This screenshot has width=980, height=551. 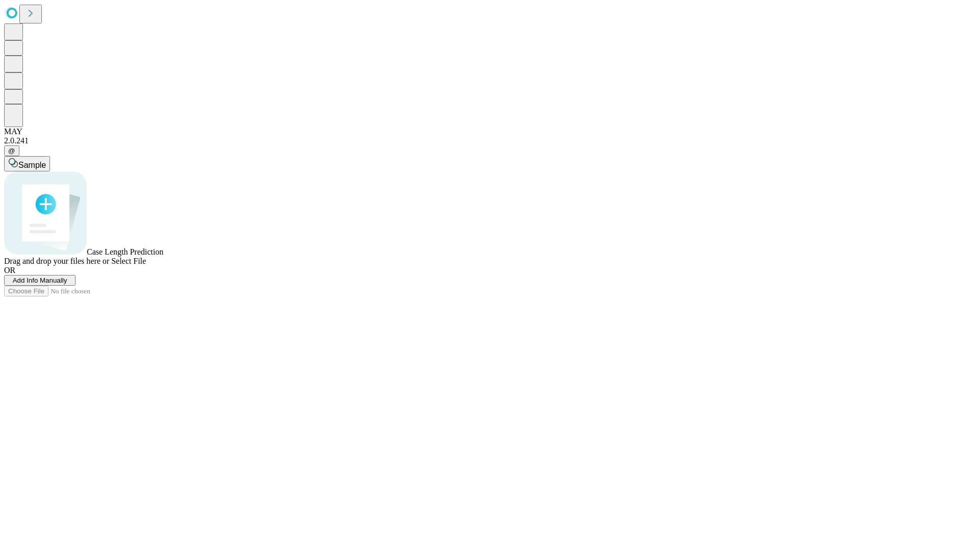 What do you see at coordinates (40, 280) in the screenshot?
I see `button: Add Info Manually` at bounding box center [40, 280].